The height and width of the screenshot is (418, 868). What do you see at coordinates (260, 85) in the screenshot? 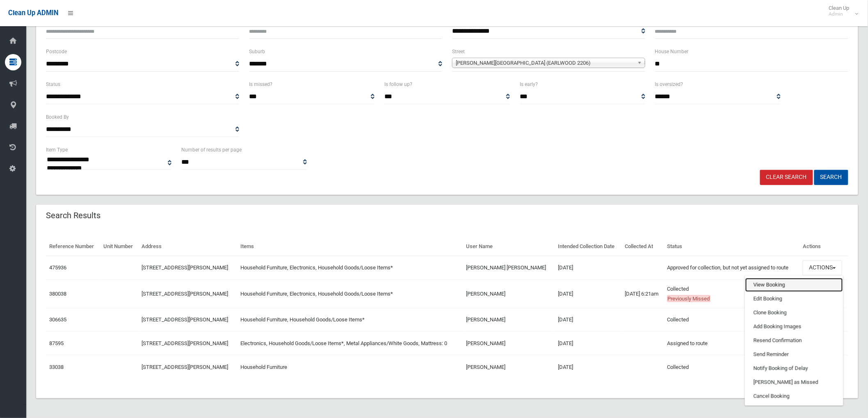
I see `label: Is missed?` at bounding box center [260, 85].